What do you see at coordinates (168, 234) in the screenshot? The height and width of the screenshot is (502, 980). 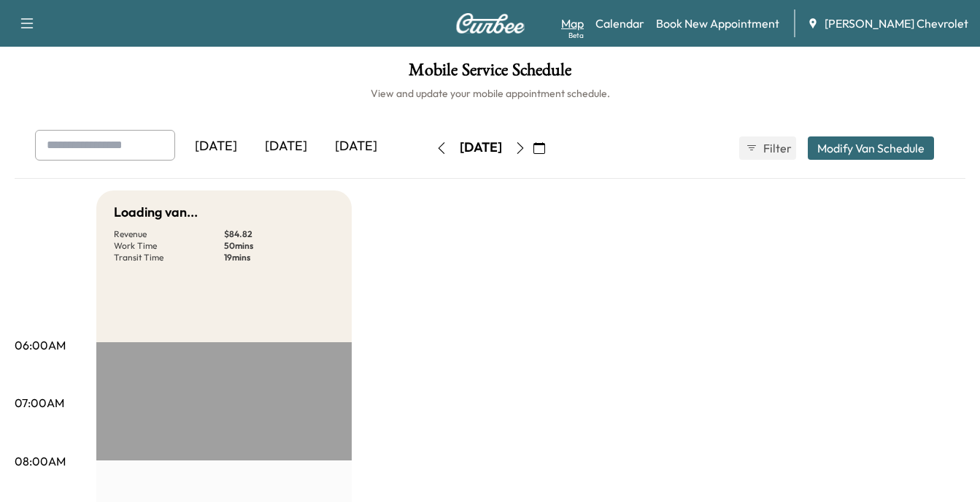 I see `p: Revenue` at bounding box center [168, 234].